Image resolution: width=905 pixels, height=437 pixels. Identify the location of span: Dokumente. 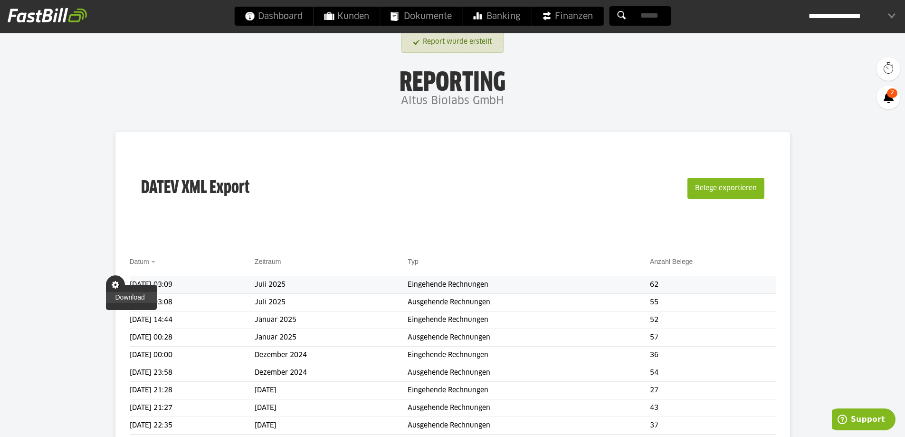
(421, 16).